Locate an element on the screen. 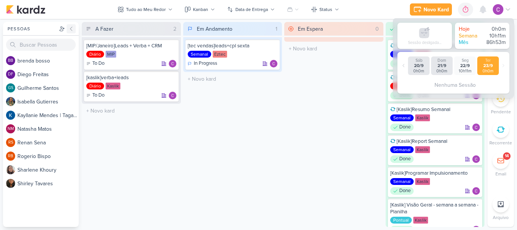 This screenshot has width=517, height=230. div: Ter is located at coordinates (488, 60).